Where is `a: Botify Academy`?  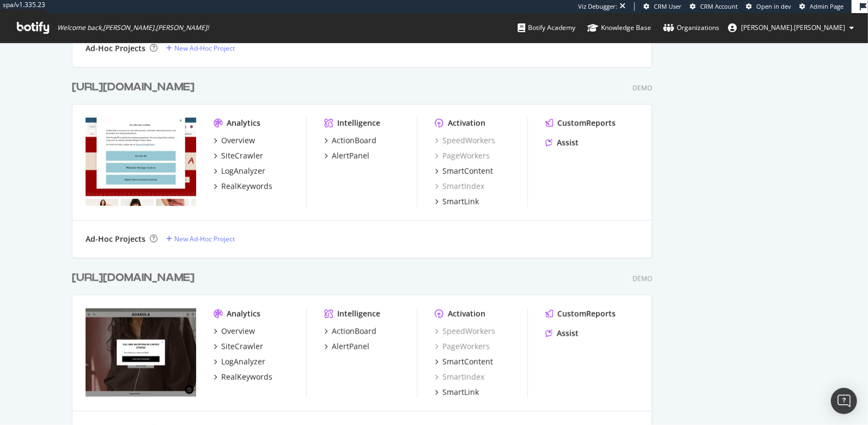
a: Botify Academy is located at coordinates (546, 28).